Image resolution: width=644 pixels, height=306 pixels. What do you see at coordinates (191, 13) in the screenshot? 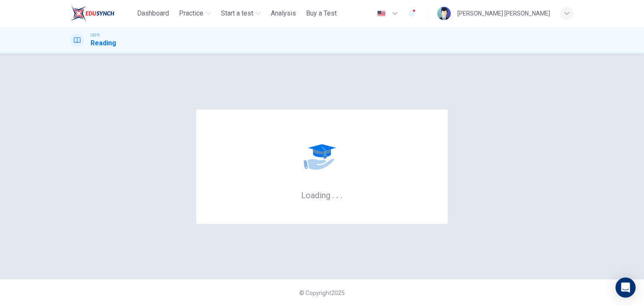
I see `span: Practice` at bounding box center [191, 13].